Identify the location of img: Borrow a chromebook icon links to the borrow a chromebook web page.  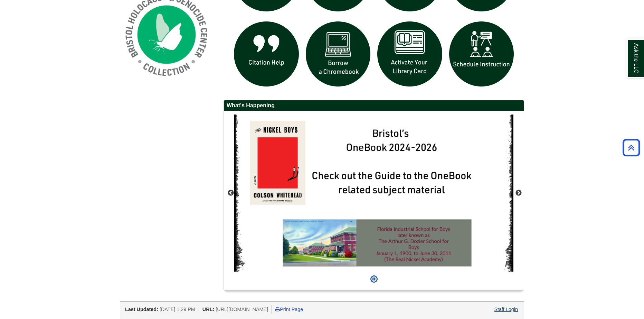
(339, 54).